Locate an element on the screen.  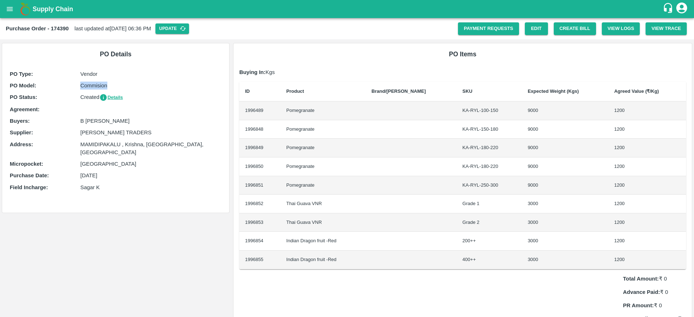
p: Kgs is located at coordinates (463, 72).